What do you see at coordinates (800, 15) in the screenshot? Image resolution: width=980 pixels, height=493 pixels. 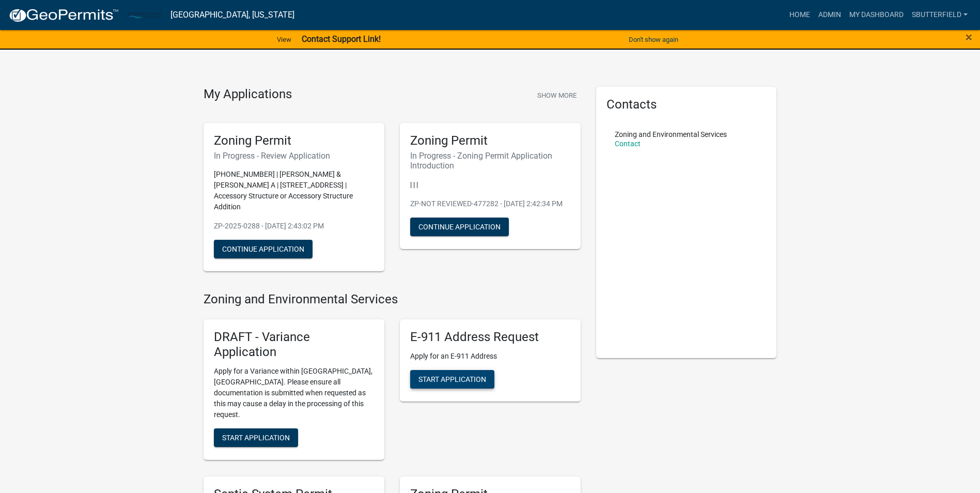 I see `a: Home` at bounding box center [800, 15].